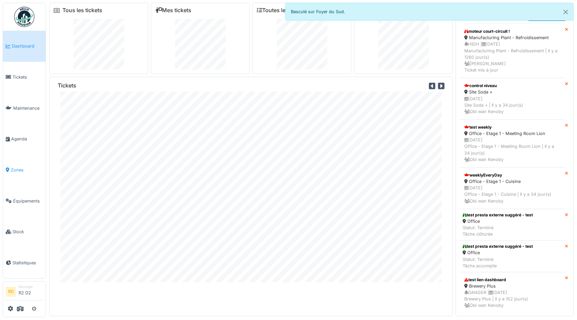 The width and height of the screenshot is (577, 320). Describe the element at coordinates (82, 10) in the screenshot. I see `a: Tous les tickets` at that location.